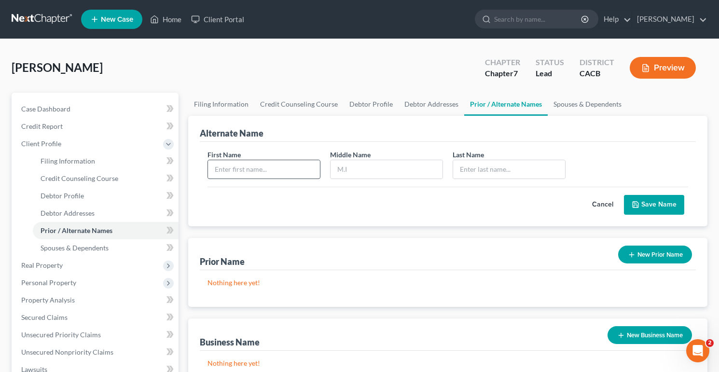 The image size is (719, 372). Describe the element at coordinates (550, 62) in the screenshot. I see `div: Status` at that location.